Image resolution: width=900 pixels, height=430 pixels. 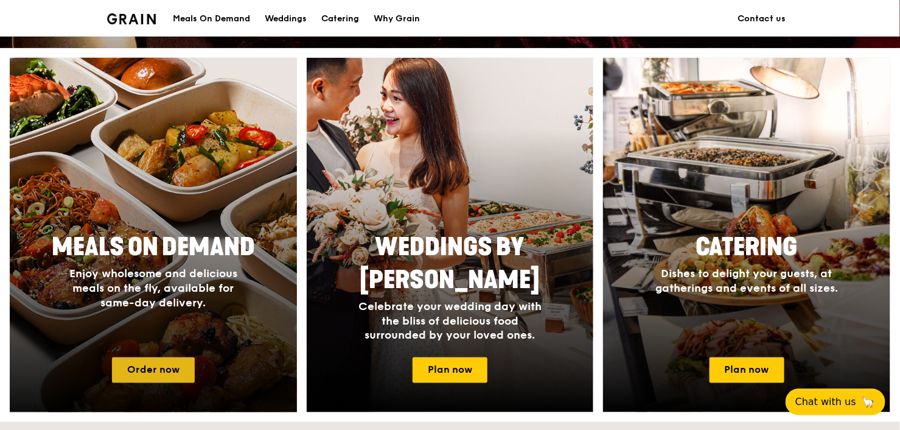 What do you see at coordinates (762, 19) in the screenshot?
I see `a: Contact us` at bounding box center [762, 19].